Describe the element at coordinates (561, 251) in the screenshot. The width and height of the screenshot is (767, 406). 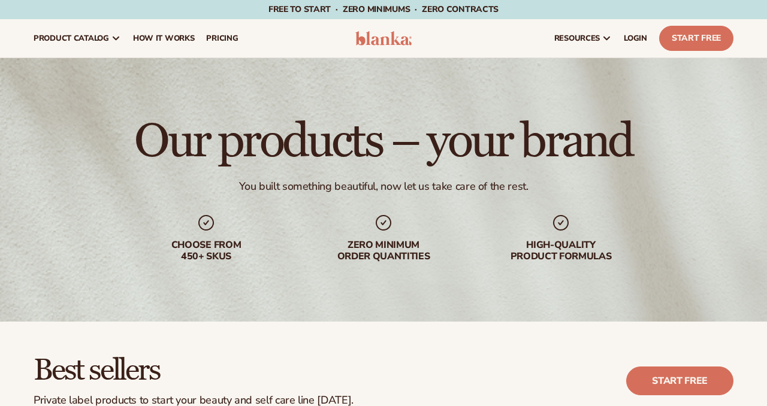
I see `div: High-quality product formulas` at that location.